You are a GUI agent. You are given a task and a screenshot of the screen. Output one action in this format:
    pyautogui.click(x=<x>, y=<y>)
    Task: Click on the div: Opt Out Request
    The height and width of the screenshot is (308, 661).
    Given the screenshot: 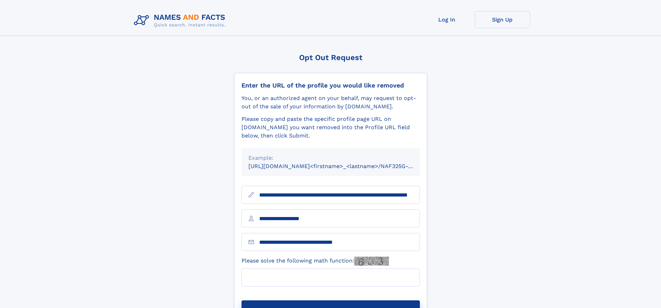 What is the action you would take?
    pyautogui.click(x=331, y=57)
    